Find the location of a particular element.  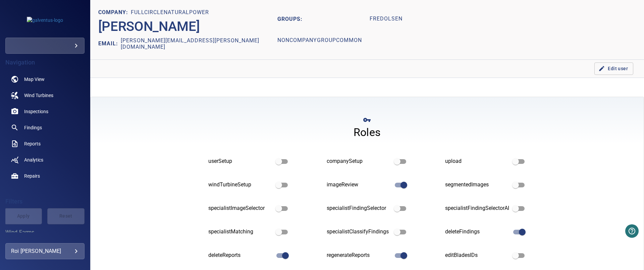

span: Repairs is located at coordinates (32, 176).